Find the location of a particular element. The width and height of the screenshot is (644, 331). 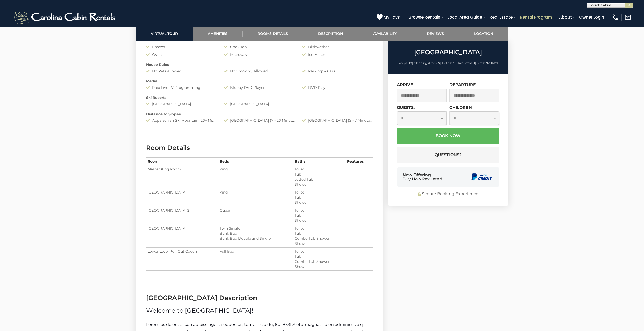

th: Beds is located at coordinates (256, 161).